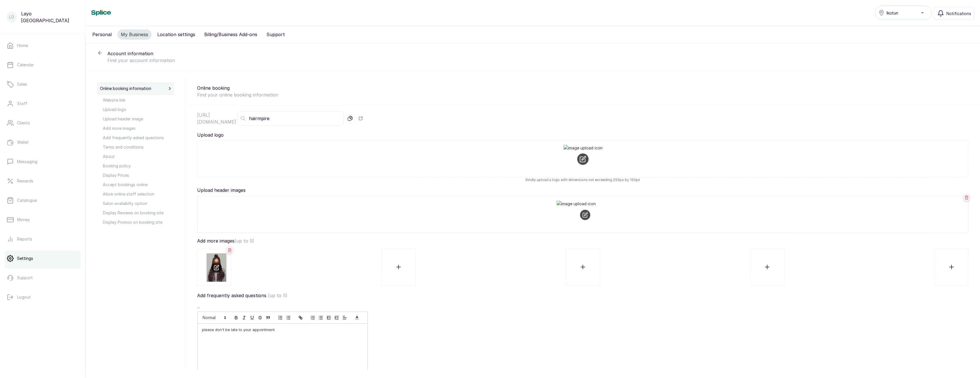  Describe the element at coordinates (43, 181) in the screenshot. I see `a: Rewards` at that location.